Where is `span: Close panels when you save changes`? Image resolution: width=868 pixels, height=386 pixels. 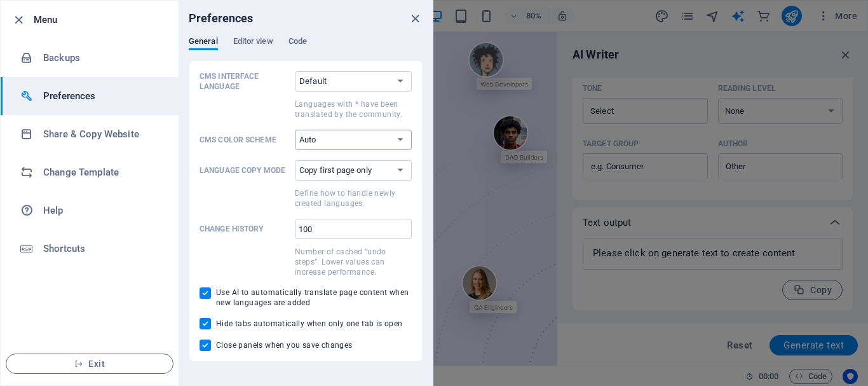 span: Close panels when you save changes is located at coordinates (284, 345).